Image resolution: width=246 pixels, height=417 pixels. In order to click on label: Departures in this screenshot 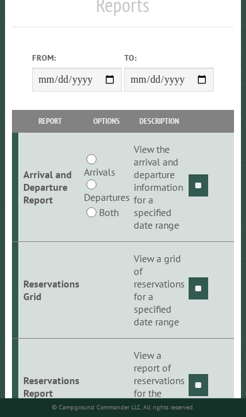, I will do `click(107, 197)`.